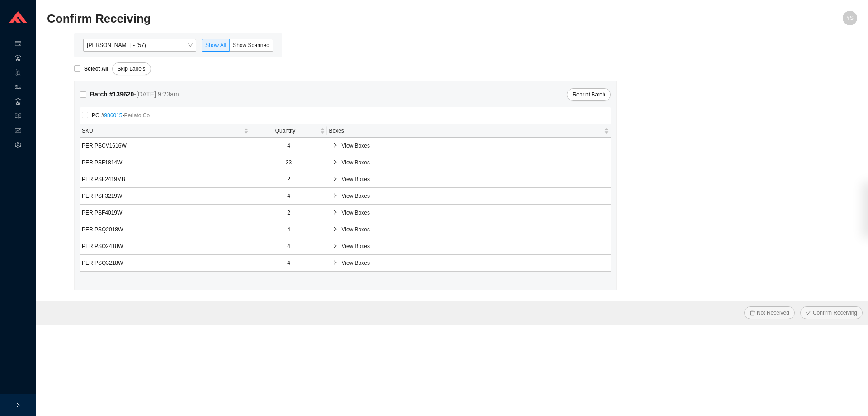 Image resolution: width=868 pixels, height=416 pixels. I want to click on button: Skip Labels, so click(132, 69).